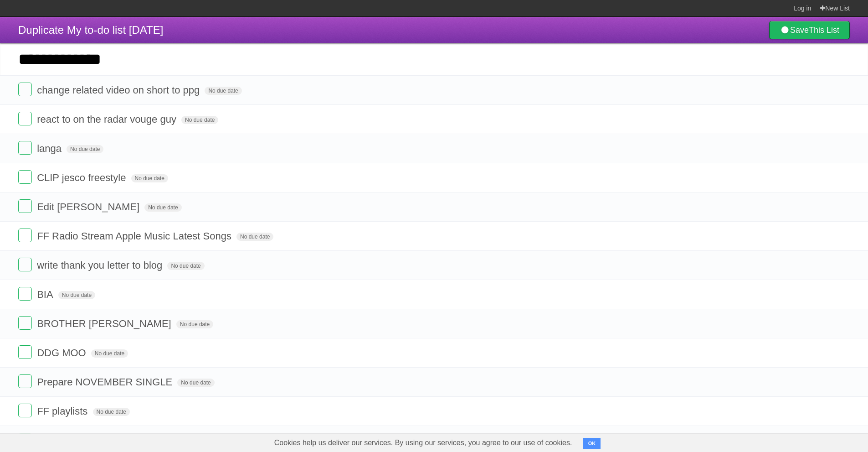 The image size is (868, 452). Describe the element at coordinates (82, 177) in the screenshot. I see `span: CLIP jesco freestyle` at that location.